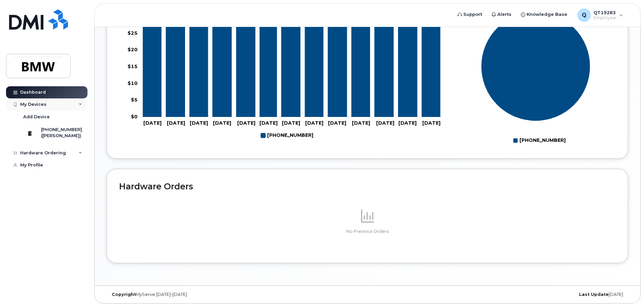  Describe the element at coordinates (504, 15) in the screenshot. I see `span: Alerts` at that location.